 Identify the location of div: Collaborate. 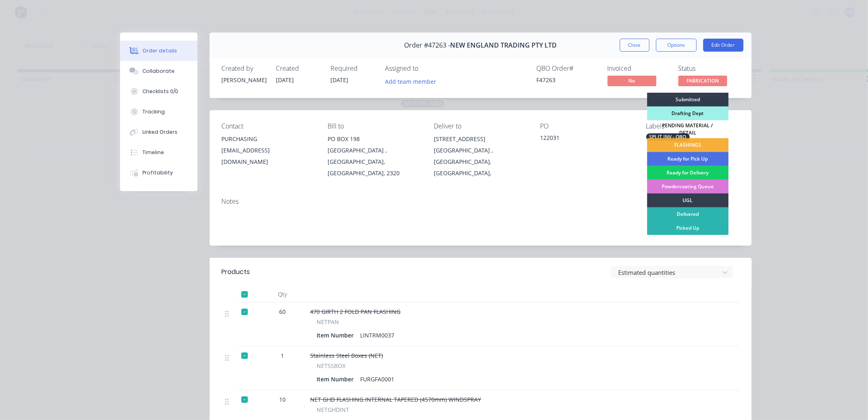
(158, 71).